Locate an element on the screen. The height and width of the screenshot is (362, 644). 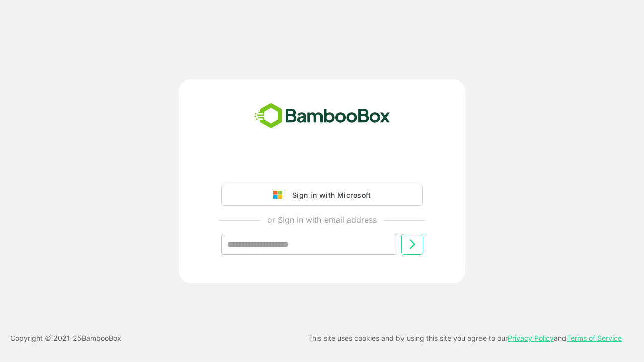
div: Sign in with Microsoft is located at coordinates (329, 195).